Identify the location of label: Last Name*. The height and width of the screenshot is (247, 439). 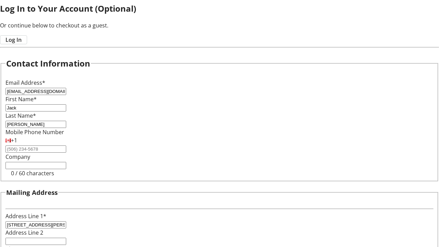
(21, 116).